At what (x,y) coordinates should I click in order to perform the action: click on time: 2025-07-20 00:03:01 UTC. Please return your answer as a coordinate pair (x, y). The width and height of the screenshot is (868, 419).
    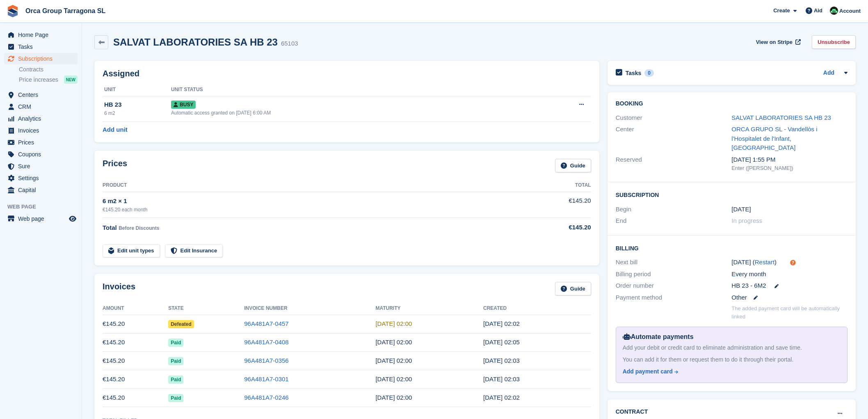
    Looking at the image, I should click on (501, 361).